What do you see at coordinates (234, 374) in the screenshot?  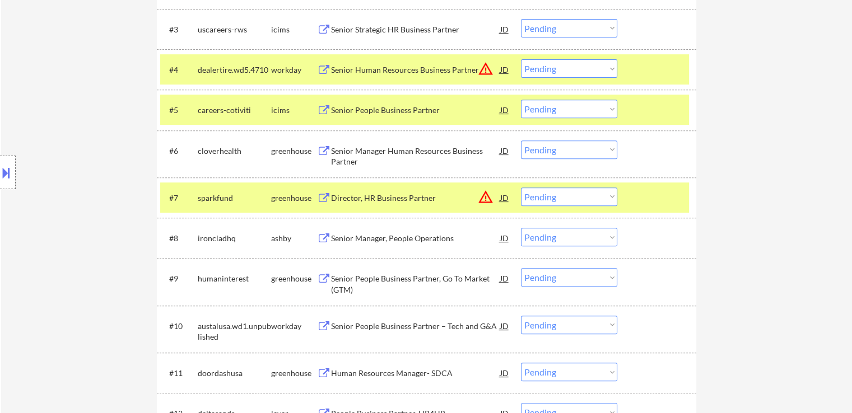 I see `div: doordashusa` at bounding box center [234, 374].